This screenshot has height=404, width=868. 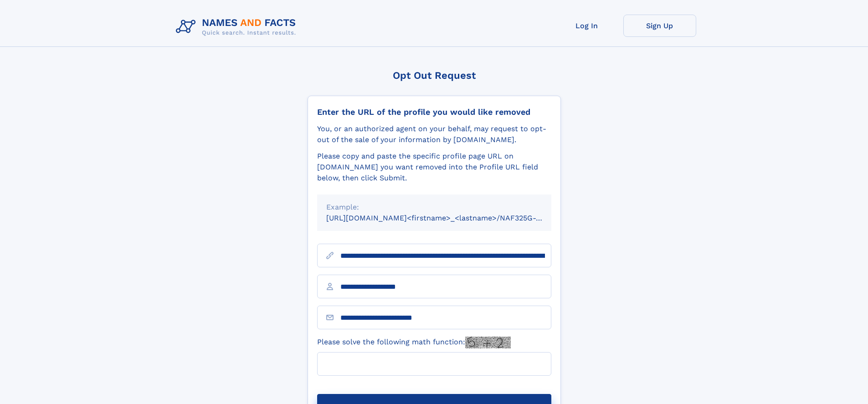 What do you see at coordinates (660, 26) in the screenshot?
I see `a: Sign Up` at bounding box center [660, 26].